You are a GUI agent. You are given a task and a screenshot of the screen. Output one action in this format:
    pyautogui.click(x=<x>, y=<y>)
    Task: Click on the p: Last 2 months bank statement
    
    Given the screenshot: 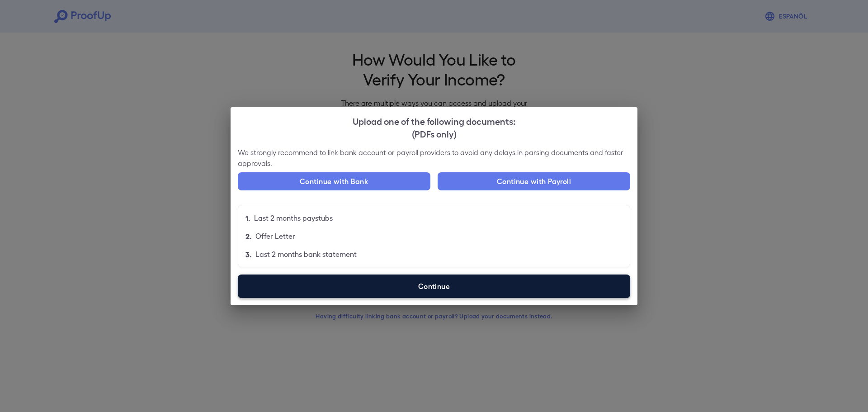 What is the action you would take?
    pyautogui.click(x=306, y=254)
    